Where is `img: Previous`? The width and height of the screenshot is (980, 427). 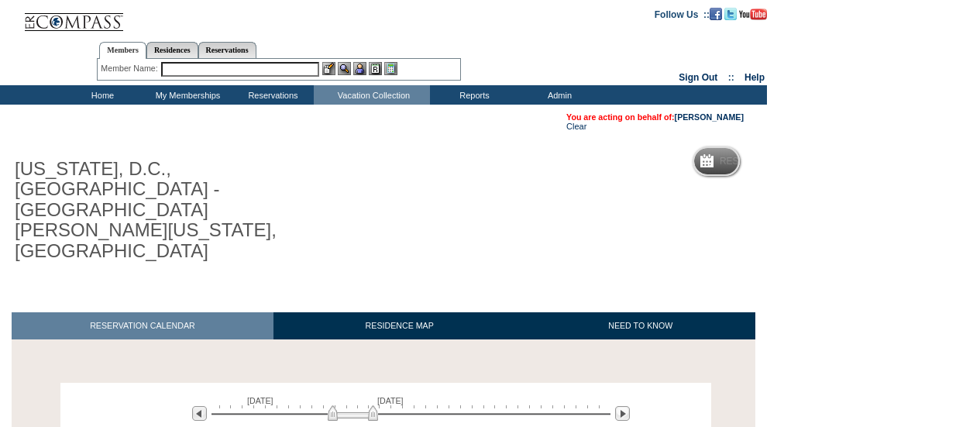
img: Previous is located at coordinates (199, 413).